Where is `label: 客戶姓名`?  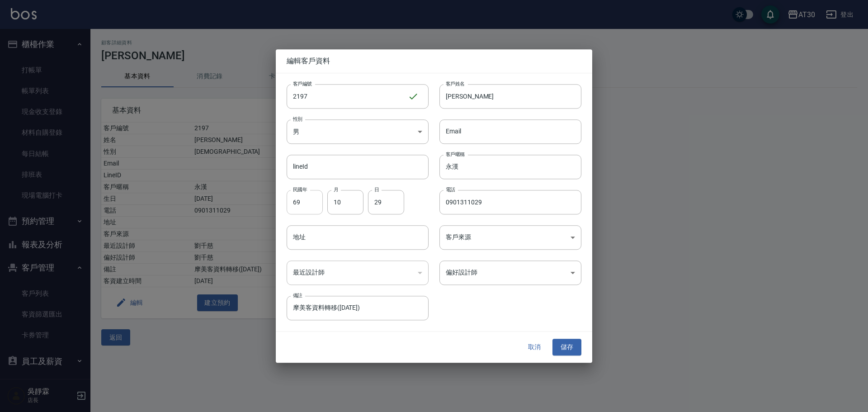
label: 客戶姓名 is located at coordinates (455, 83).